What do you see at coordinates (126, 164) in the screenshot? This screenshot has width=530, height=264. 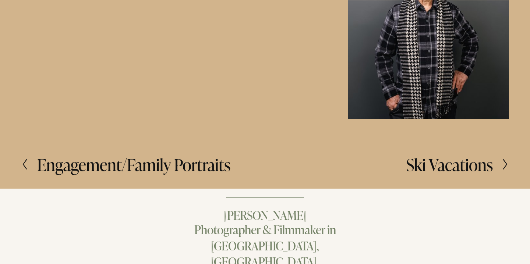 I see `a: Engagement/Family Portraits` at bounding box center [126, 164].